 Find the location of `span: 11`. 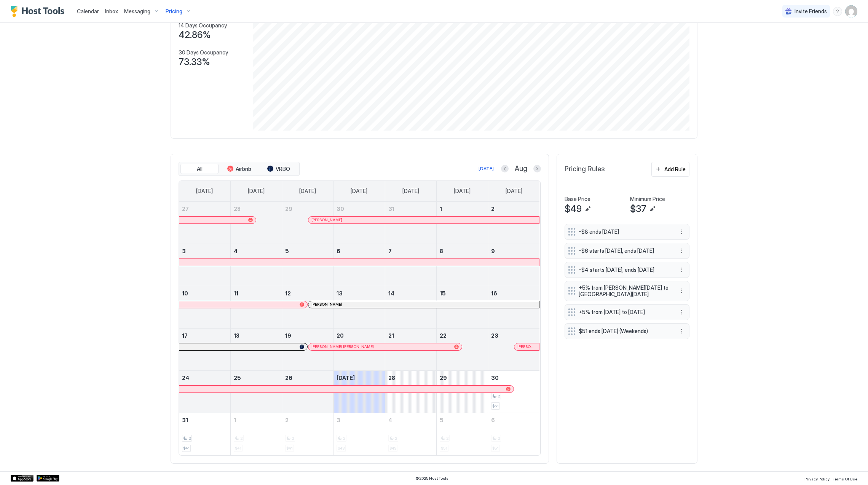

span: 11 is located at coordinates (236, 293).